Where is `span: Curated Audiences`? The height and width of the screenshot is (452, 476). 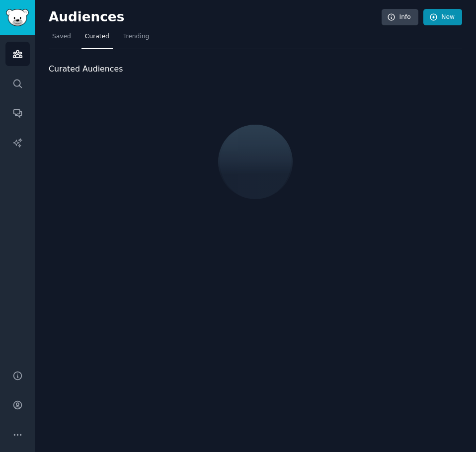 span: Curated Audiences is located at coordinates (85, 69).